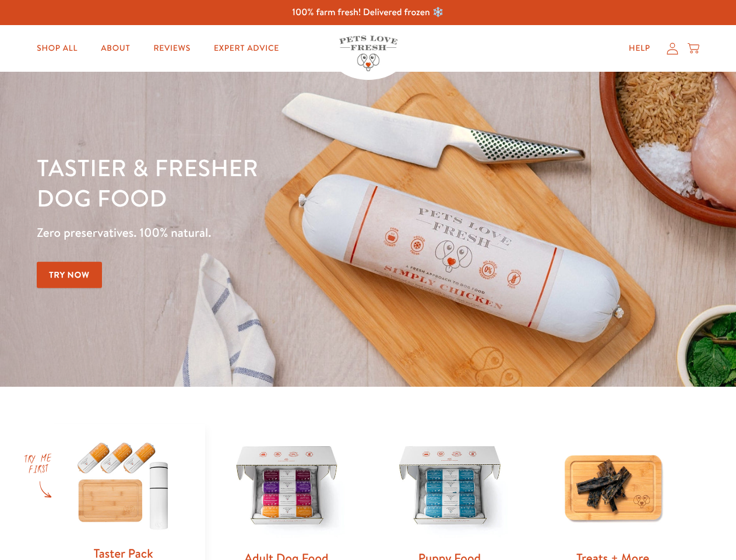 The image size is (736, 560). I want to click on h1: Tastier & fresher dog food, so click(258, 183).